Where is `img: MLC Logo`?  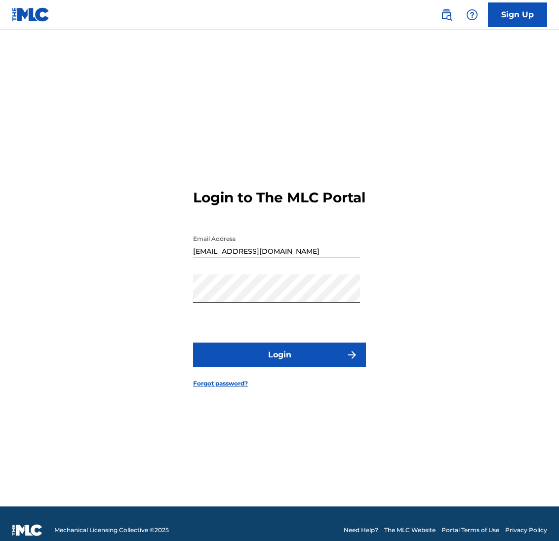 img: MLC Logo is located at coordinates (31, 14).